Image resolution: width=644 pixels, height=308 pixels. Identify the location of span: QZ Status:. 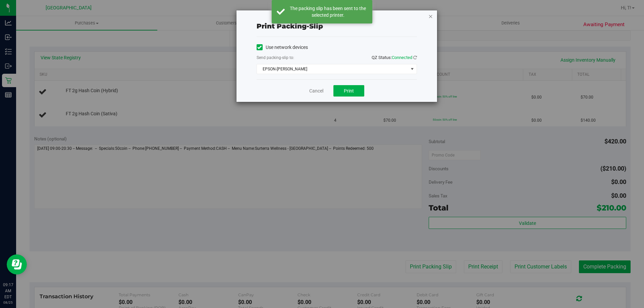
(394, 57).